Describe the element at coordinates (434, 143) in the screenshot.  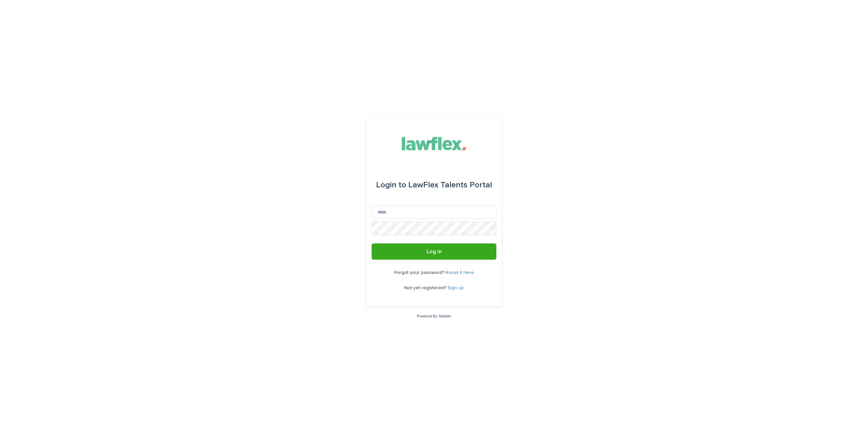
I see `img: Gnvw4qrBSHOAfo8VMhG6` at that location.